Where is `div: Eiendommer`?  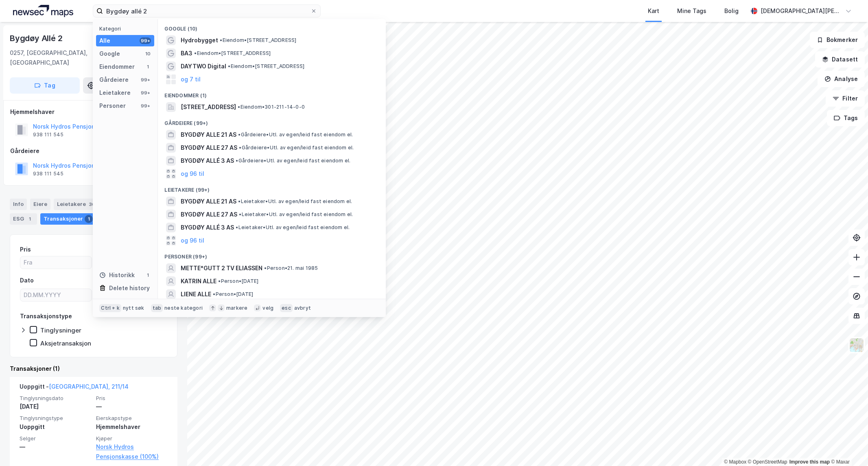 div: Eiendommer is located at coordinates (117, 67).